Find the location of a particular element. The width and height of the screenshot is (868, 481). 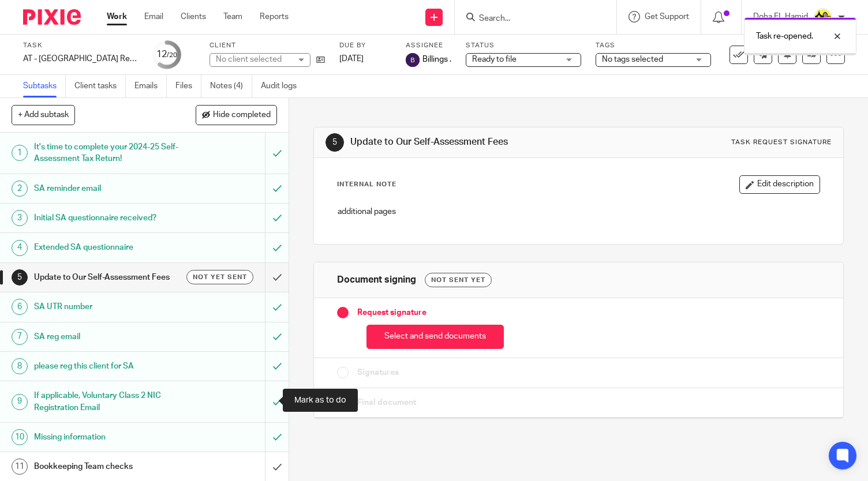

div: 6 is located at coordinates (19, 307).